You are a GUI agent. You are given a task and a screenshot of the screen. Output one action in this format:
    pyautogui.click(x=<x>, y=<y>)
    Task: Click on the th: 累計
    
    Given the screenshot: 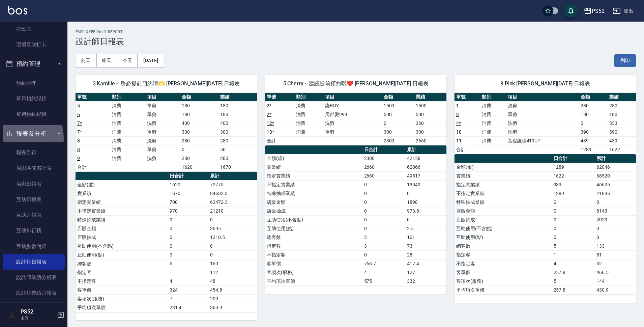 What is the action you would take?
    pyautogui.click(x=615, y=159)
    